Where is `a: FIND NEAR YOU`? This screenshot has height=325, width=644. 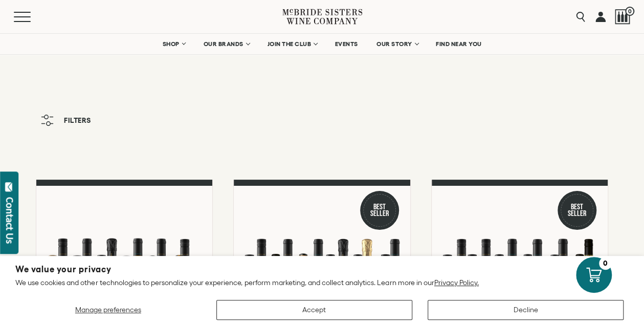
a: FIND NEAR YOU is located at coordinates (459, 44).